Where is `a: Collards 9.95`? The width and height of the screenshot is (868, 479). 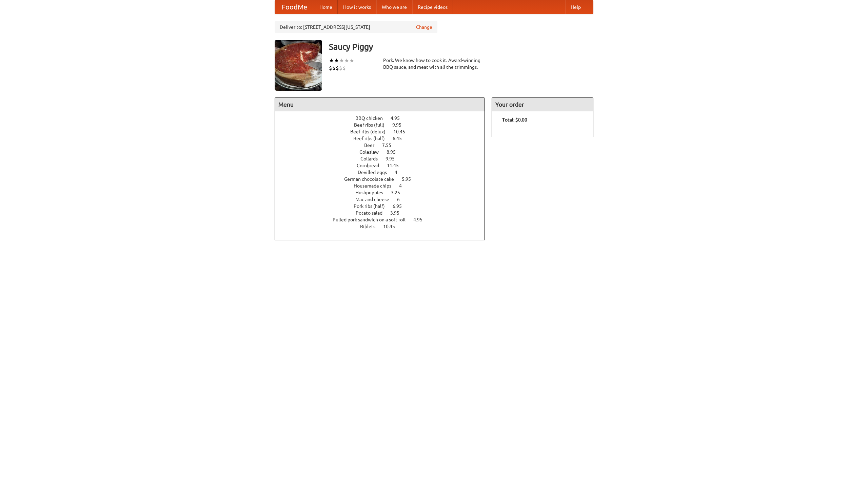
a: Collards 9.95 is located at coordinates (384, 158).